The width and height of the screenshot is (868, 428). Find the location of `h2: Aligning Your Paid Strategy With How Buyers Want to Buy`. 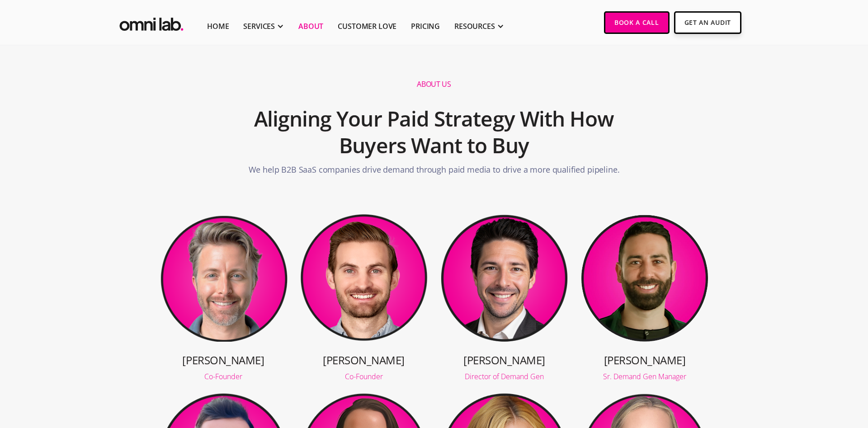

h2: Aligning Your Paid Strategy With How Buyers Want to Buy is located at coordinates (434, 132).